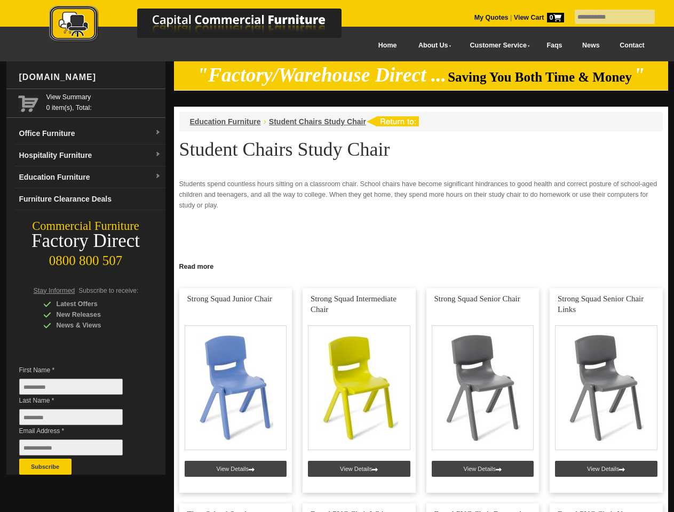  I want to click on span: Email Address *, so click(79, 431).